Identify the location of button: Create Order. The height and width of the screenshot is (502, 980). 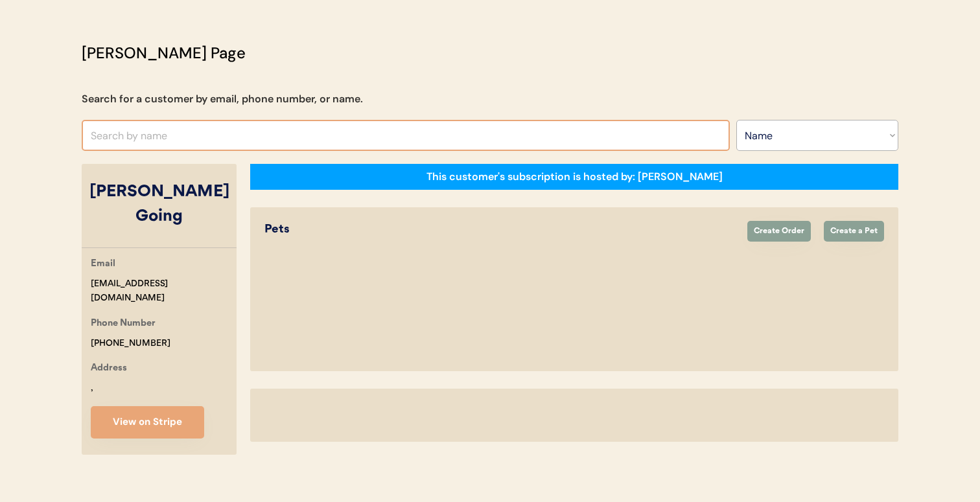
(779, 231).